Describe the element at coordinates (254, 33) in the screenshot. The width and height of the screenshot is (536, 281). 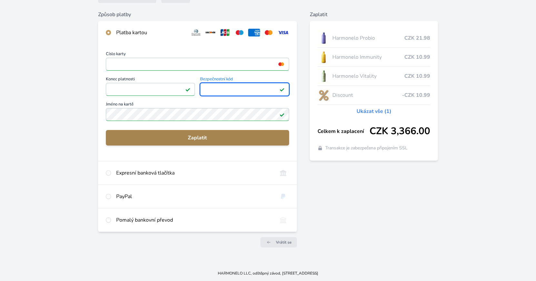
I see `img: amex.svg` at that location.